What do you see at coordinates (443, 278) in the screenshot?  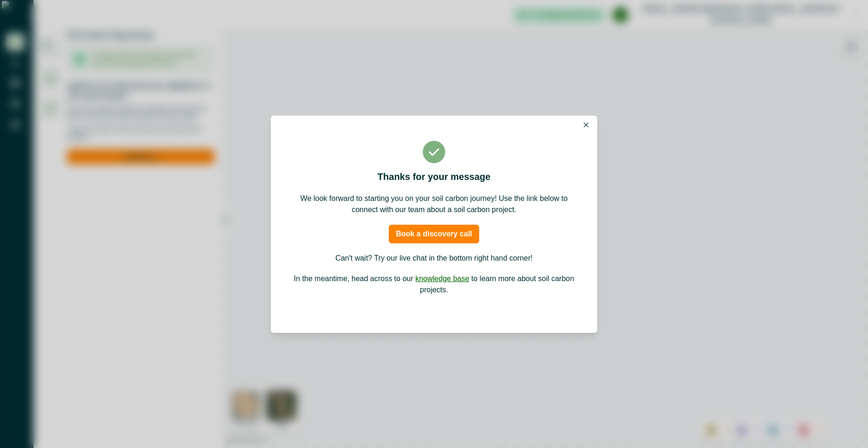 I see `a: knowledge base` at bounding box center [443, 278].